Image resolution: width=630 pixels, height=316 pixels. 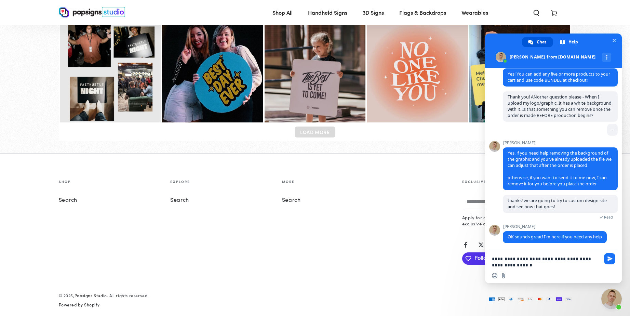 I want to click on span: Close chat, so click(x=614, y=40).